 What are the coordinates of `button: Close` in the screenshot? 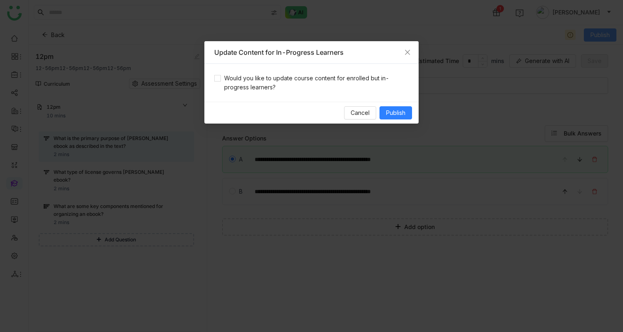 It's located at (407, 52).